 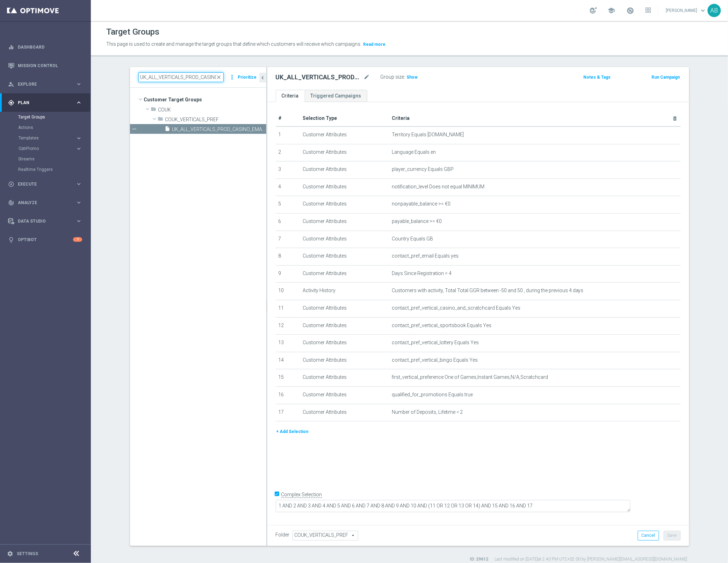 What do you see at coordinates (288, 326) in the screenshot?
I see `td: 12` at bounding box center [288, 326].